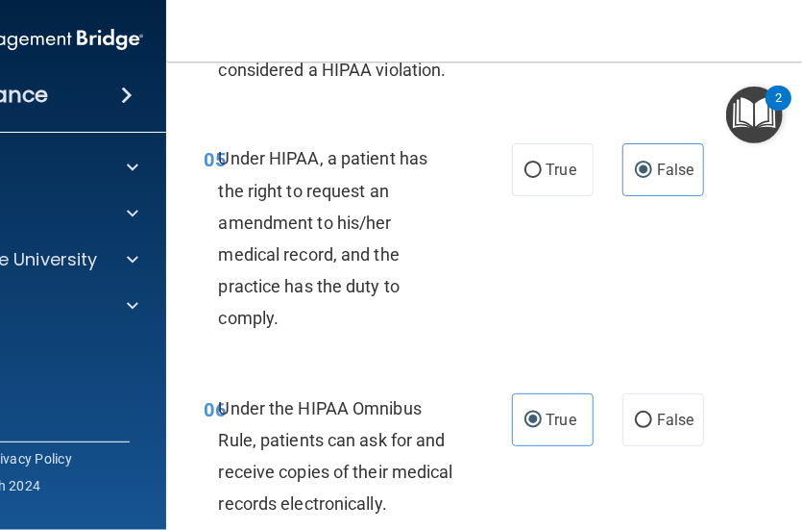 The image size is (802, 530). Describe the element at coordinates (778, 111) in the screenshot. I see `div: 2` at that location.